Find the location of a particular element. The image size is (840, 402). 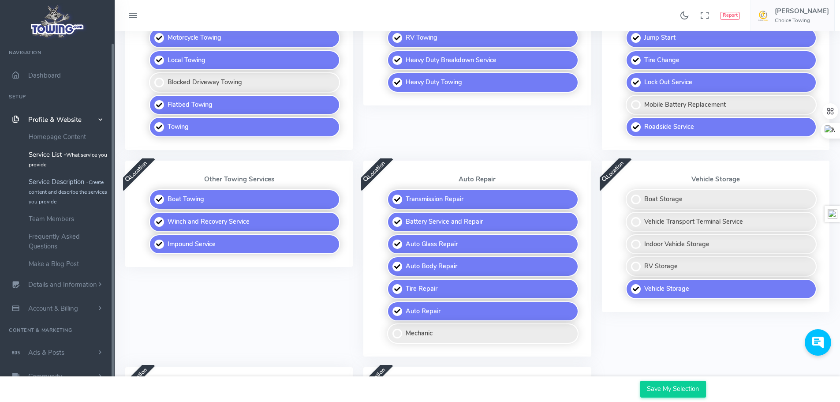

label: Boat Towing is located at coordinates (244, 199).